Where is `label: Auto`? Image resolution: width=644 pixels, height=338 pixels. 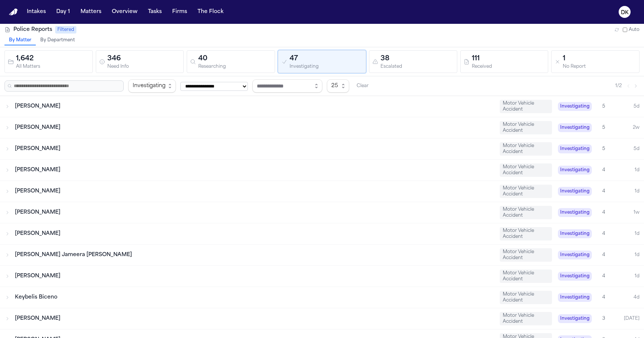 label: Auto is located at coordinates (631, 30).